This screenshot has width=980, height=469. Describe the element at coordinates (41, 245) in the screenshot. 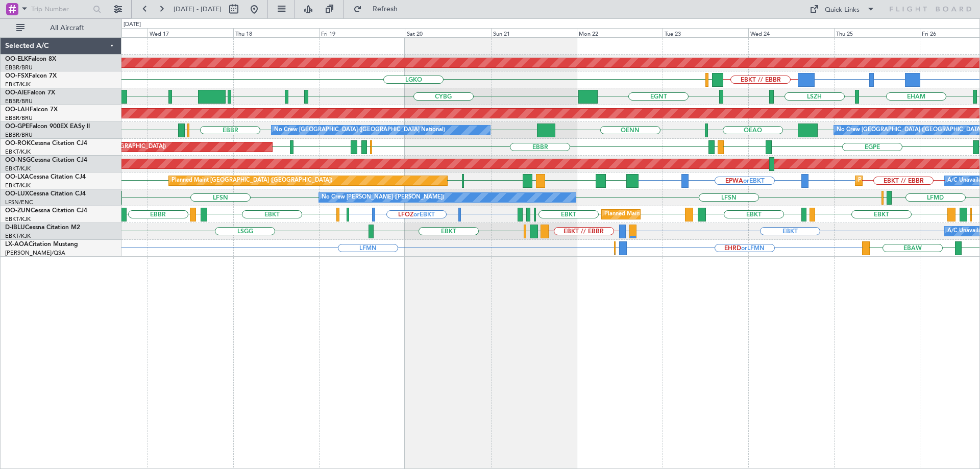

I see `a: LX-AOACitation Mustang` at that location.